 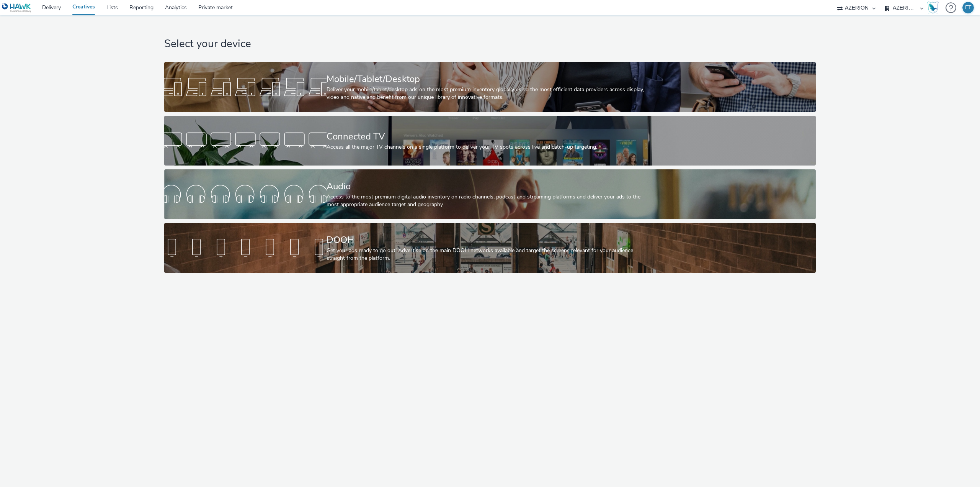 I want to click on img: undefined Logo, so click(x=17, y=8).